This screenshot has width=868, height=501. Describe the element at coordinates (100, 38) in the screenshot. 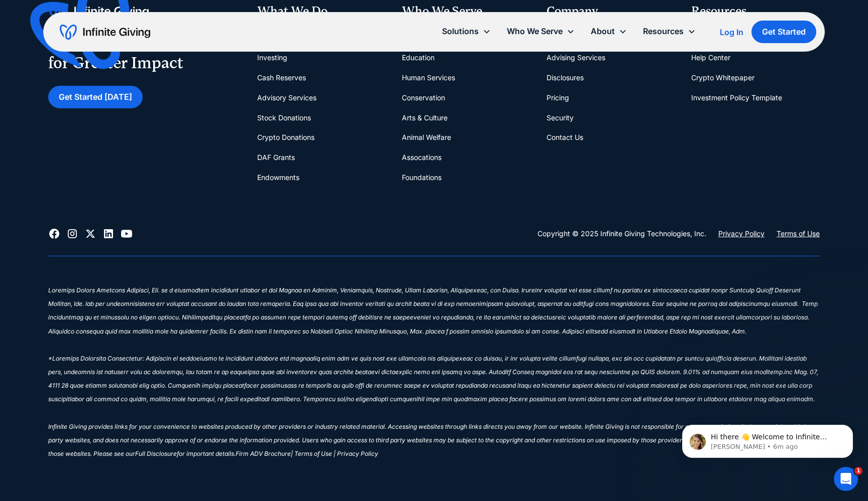

I see `div: message notification from Kasey, 6m ago. Hi there 👋 Welcome to Infinite Giving. If you have any q...` at that location.